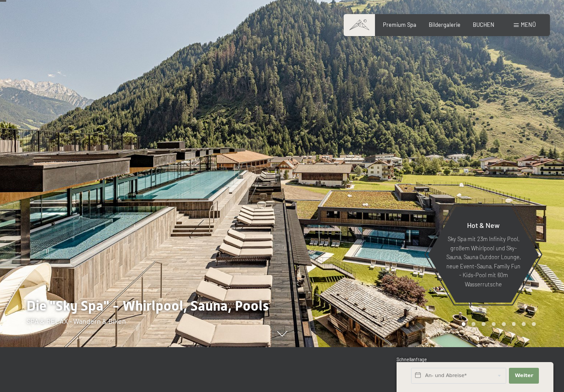 Image resolution: width=564 pixels, height=392 pixels. What do you see at coordinates (534, 324) in the screenshot?
I see `div: Carousel Page 8` at bounding box center [534, 324].